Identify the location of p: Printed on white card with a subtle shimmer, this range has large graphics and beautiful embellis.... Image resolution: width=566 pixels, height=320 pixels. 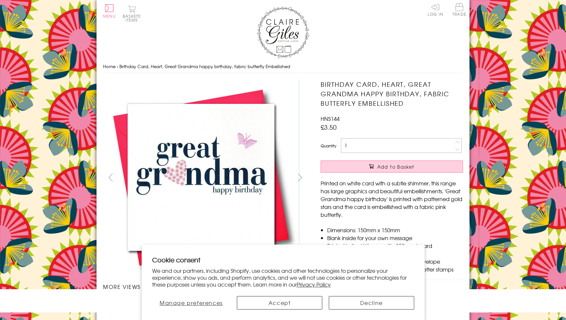
(392, 199).